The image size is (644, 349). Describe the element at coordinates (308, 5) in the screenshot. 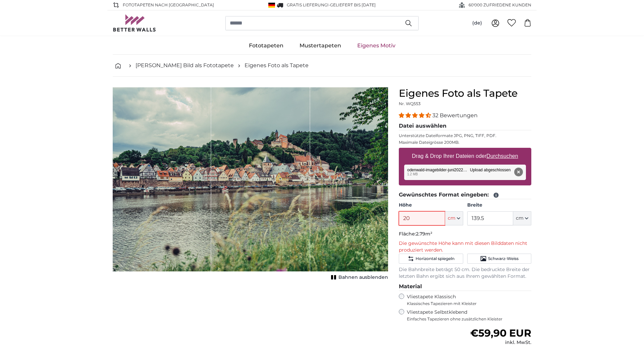

I see `span: GRATIS Lieferung!` at that location.